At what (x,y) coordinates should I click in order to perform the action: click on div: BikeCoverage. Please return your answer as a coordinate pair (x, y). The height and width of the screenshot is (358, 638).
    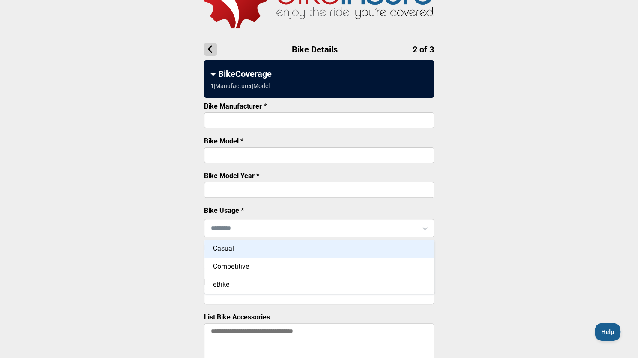
    Looking at the image, I should click on (319, 74).